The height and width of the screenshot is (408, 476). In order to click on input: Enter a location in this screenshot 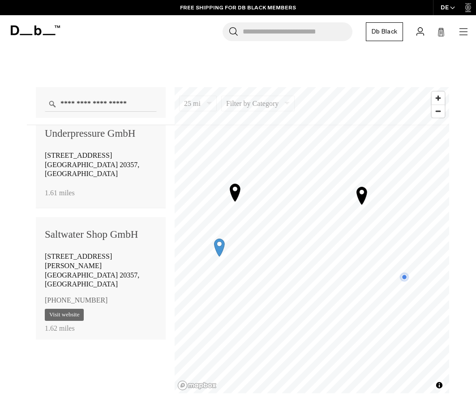, I will do `click(101, 104)`.